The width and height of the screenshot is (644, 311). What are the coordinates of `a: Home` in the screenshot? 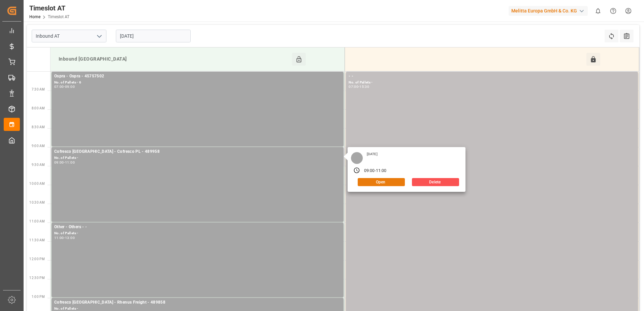 It's located at (35, 17).